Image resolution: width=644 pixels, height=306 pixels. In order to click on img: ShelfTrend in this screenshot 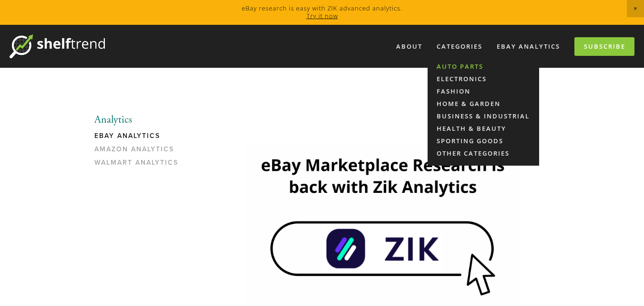, I will do `click(57, 46)`.